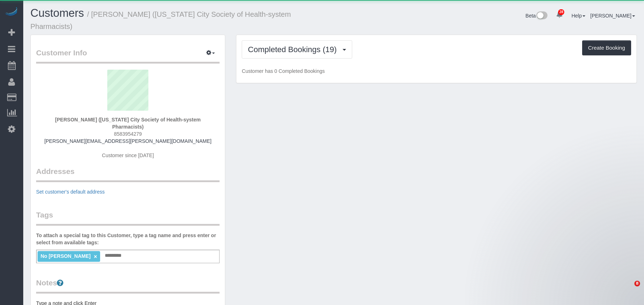 The image size is (644, 305). I want to click on label: To attach a special tag to this Customer, type a tag name and press enter or select from availabl..., so click(128, 239).